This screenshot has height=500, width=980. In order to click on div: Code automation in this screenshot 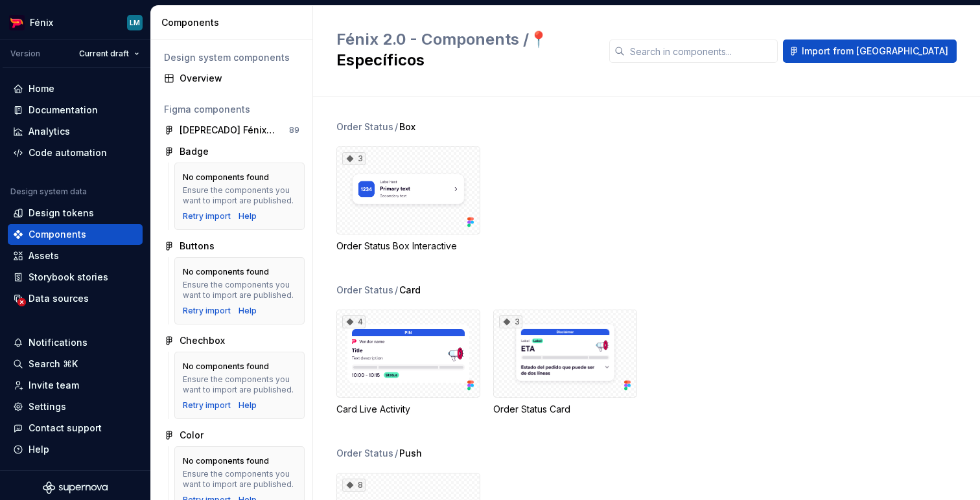, I will do `click(68, 153)`.